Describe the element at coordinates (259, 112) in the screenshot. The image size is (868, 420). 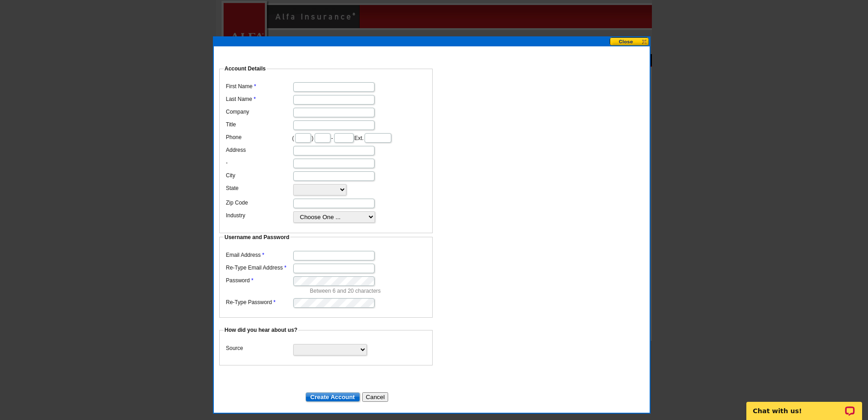
I see `label: Company` at that location.